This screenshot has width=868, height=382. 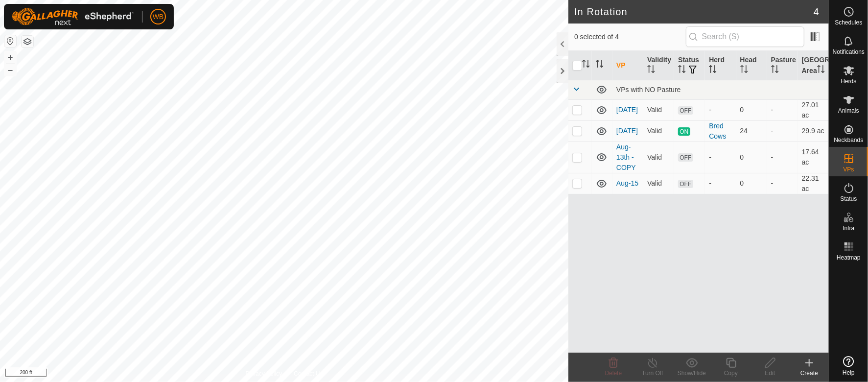 What do you see at coordinates (627, 66) in the screenshot?
I see `th: VP` at bounding box center [627, 66].